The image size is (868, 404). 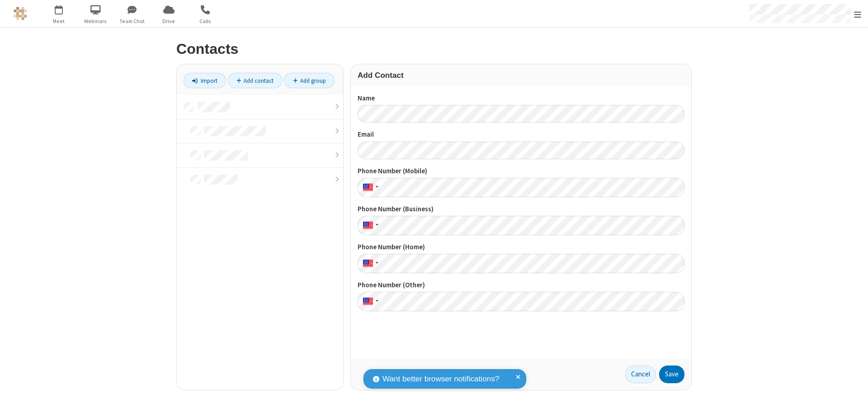 I want to click on label: Phone Number (Other), so click(x=521, y=285).